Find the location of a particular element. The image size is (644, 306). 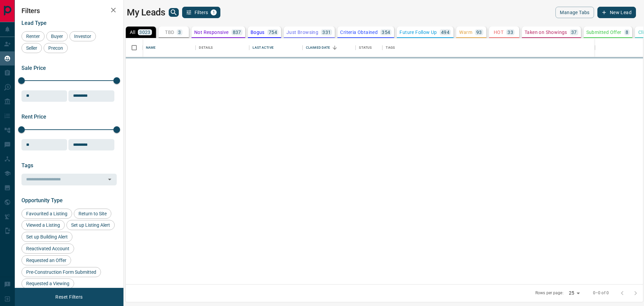

p: 3023 is located at coordinates (145, 32).